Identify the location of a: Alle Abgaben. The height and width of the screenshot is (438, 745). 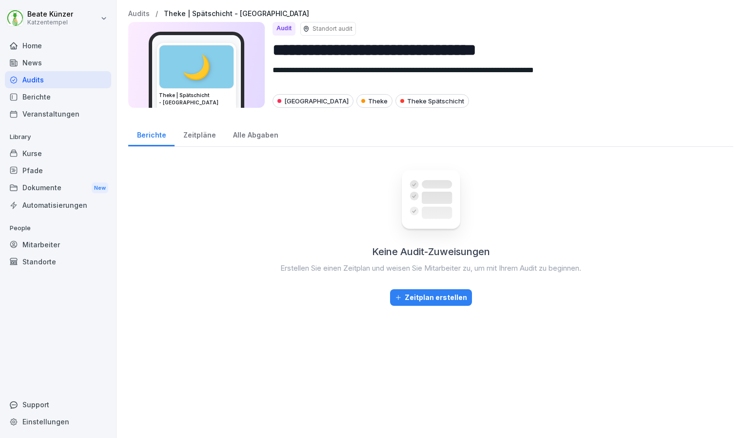
(255, 134).